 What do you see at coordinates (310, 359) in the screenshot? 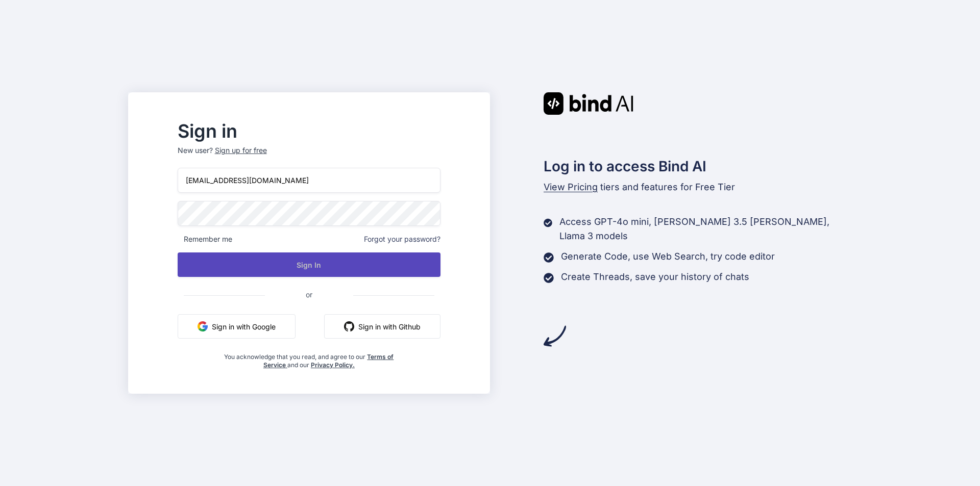
I see `div: You acknowledge that you read, and agree to our and our` at bounding box center [310, 359].